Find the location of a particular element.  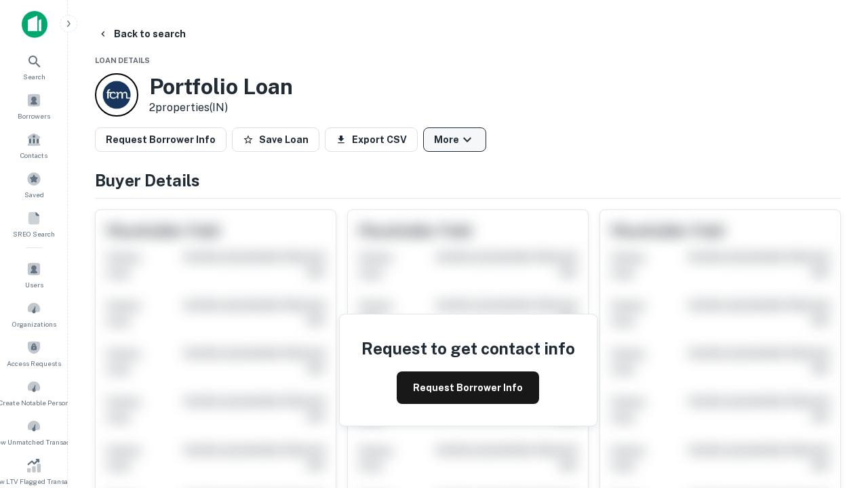

div: Saved is located at coordinates (34, 185).